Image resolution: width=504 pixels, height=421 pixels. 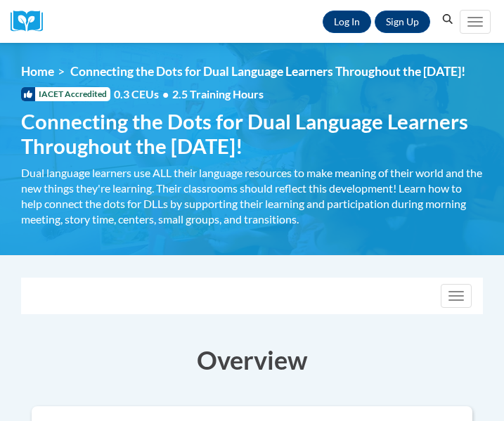 I want to click on a: Log In, so click(x=346, y=21).